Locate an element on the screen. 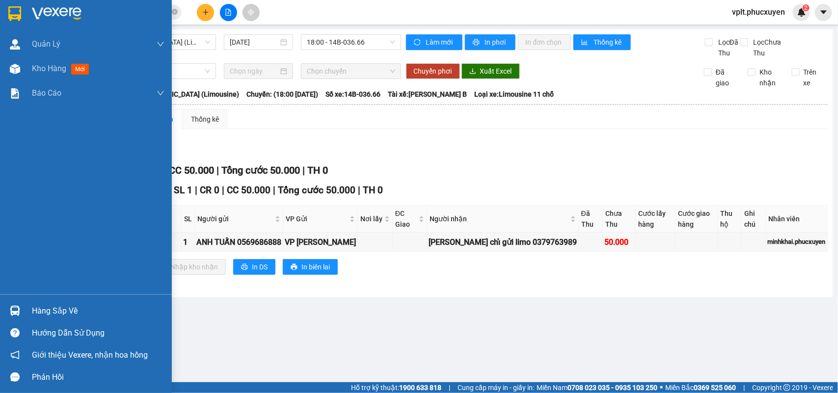 Image resolution: width=838 pixels, height=393 pixels. button: printerIn phơi is located at coordinates (490, 42).